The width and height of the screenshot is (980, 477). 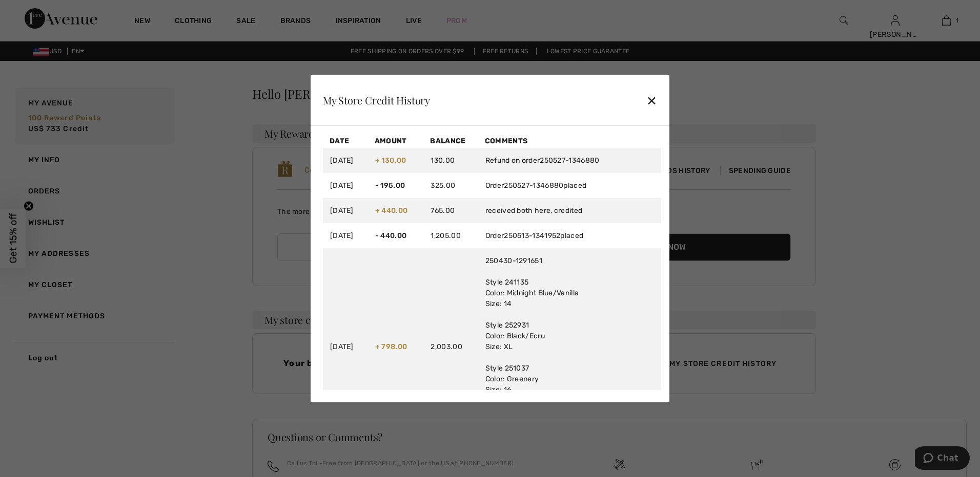 What do you see at coordinates (346, 141) in the screenshot?
I see `th: Date` at bounding box center [346, 141].